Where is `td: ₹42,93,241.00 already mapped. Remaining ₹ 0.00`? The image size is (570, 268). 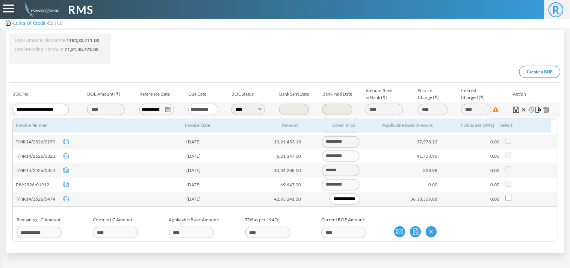 td: ₹42,93,241.00 already mapped. Remaining ₹ 0.00 is located at coordinates (275, 199).